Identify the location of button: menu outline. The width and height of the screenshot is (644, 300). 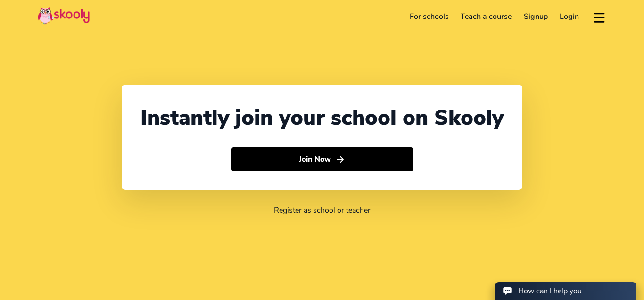
(599, 16).